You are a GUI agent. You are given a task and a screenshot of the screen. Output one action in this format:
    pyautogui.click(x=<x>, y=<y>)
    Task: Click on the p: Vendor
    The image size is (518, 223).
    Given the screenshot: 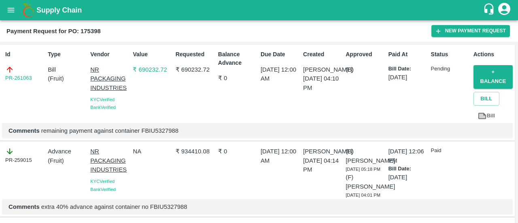 What is the action you would take?
    pyautogui.click(x=110, y=54)
    